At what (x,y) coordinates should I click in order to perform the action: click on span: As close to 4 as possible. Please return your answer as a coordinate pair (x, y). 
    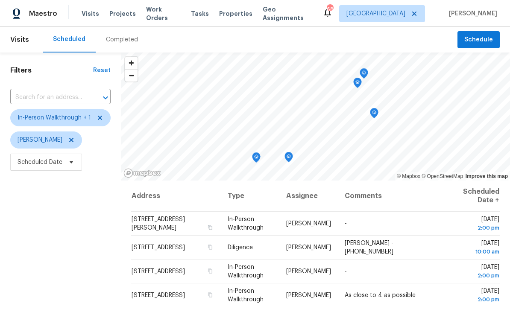
    Looking at the image, I should click on (380, 296).